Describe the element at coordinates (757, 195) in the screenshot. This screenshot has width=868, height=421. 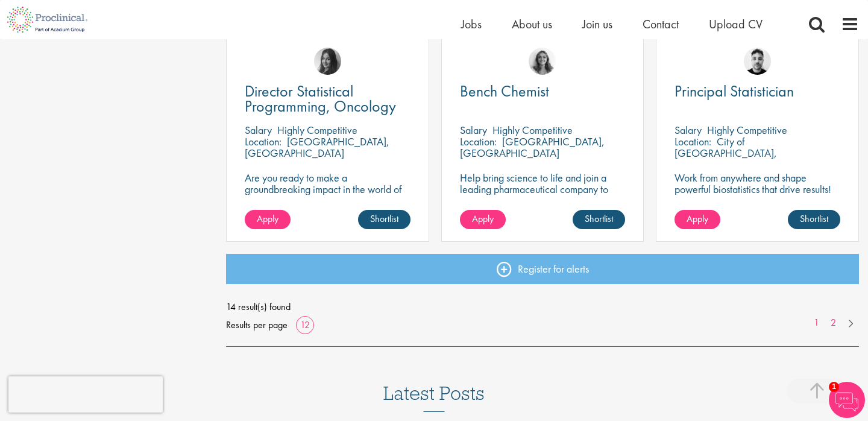
I see `p: Work from anywhere and shape powerful biostatistics that drive results! Enjoy the freedom of remo...` at that location.